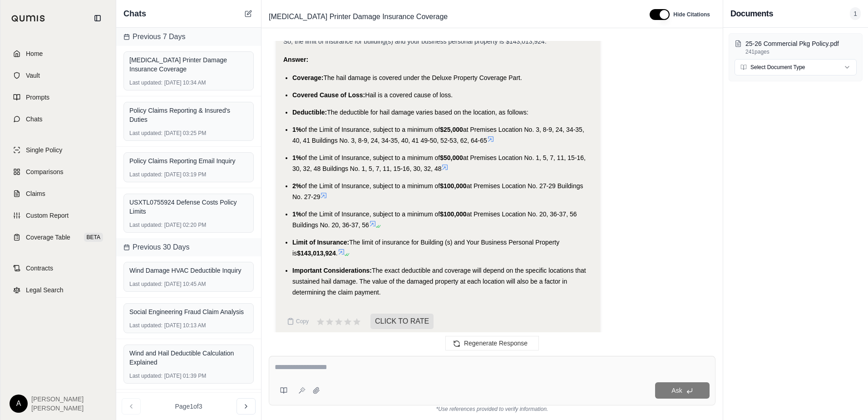 The height and width of the screenshot is (420, 868). Describe the element at coordinates (19, 403) in the screenshot. I see `div: A` at that location.